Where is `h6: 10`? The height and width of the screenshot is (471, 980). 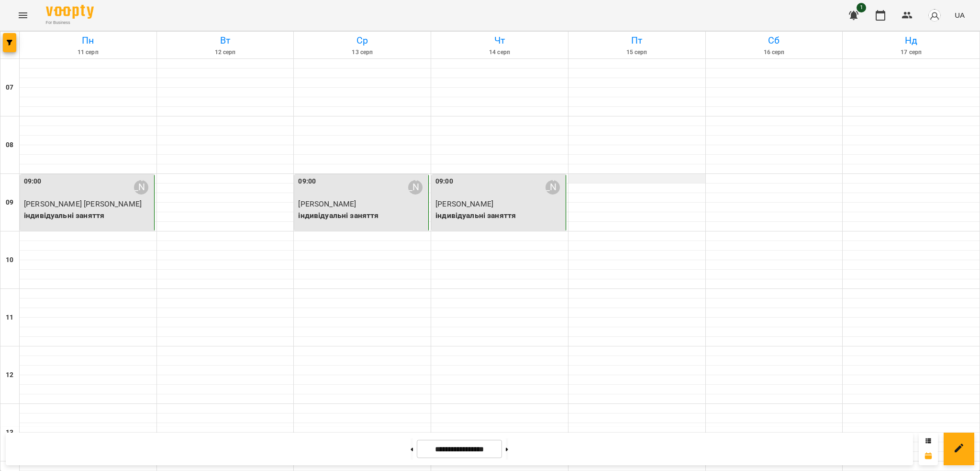 h6: 10 is located at coordinates (10, 260).